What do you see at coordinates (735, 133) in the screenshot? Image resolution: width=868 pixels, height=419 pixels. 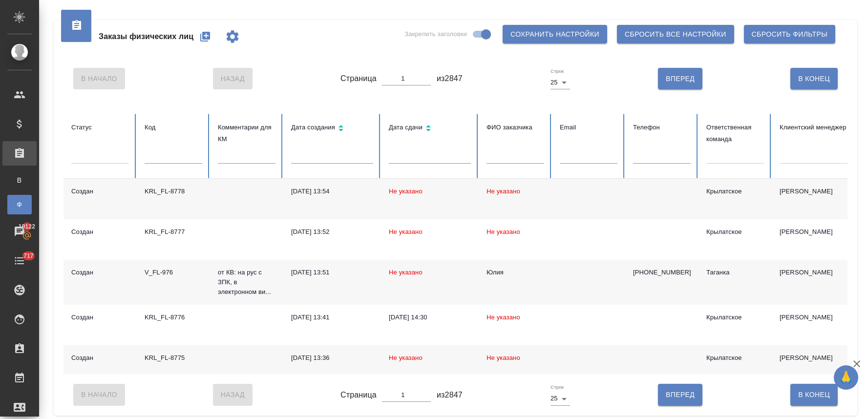 I see `div: Ответственная команда` at bounding box center [735, 133].